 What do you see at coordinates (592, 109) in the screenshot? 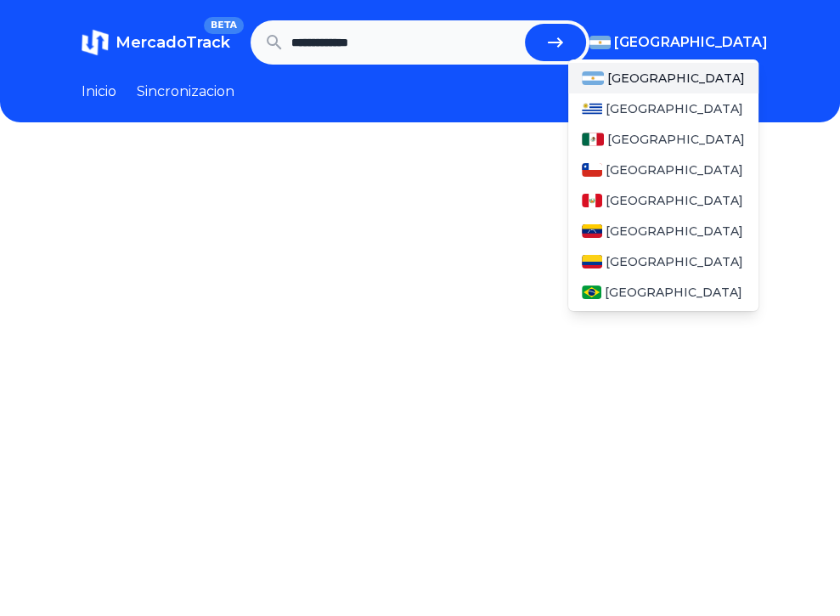
I see `img: Uruguay` at bounding box center [592, 109].